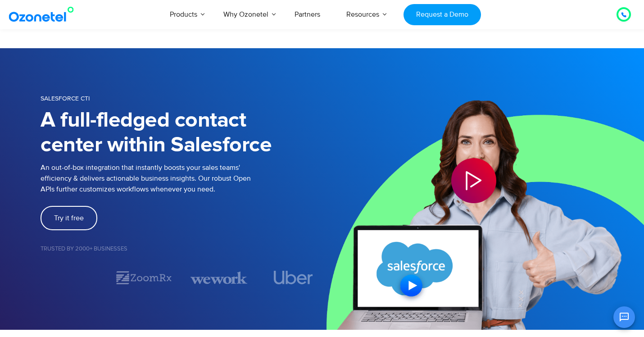 The height and width of the screenshot is (337, 644). I want to click on p: An out-of-box integration that instantly boosts your sales teams' efficiency & delivers actionabl..., so click(181, 178).